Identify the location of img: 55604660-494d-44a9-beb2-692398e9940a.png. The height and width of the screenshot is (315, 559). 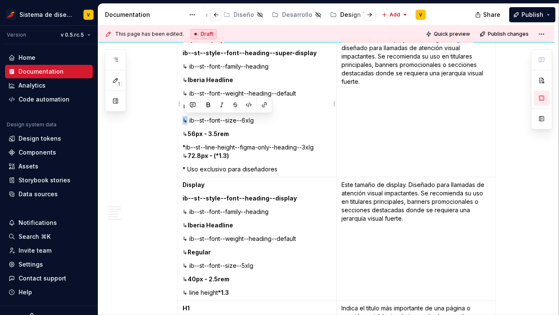
(11, 15).